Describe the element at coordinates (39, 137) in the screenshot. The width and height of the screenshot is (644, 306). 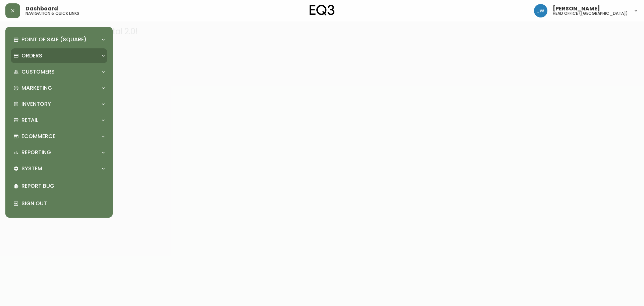
I see `p: Ecommerce` at that location.